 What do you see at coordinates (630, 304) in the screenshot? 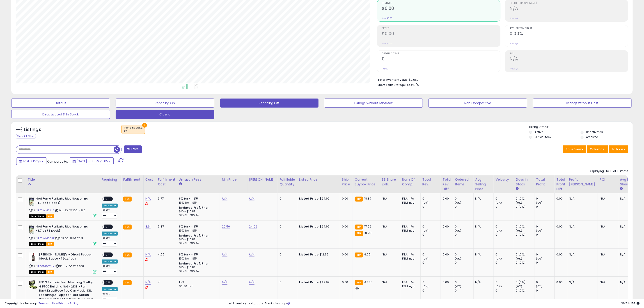
I see `span: 2025-08-13 14:54 GMT` at bounding box center [630, 304].